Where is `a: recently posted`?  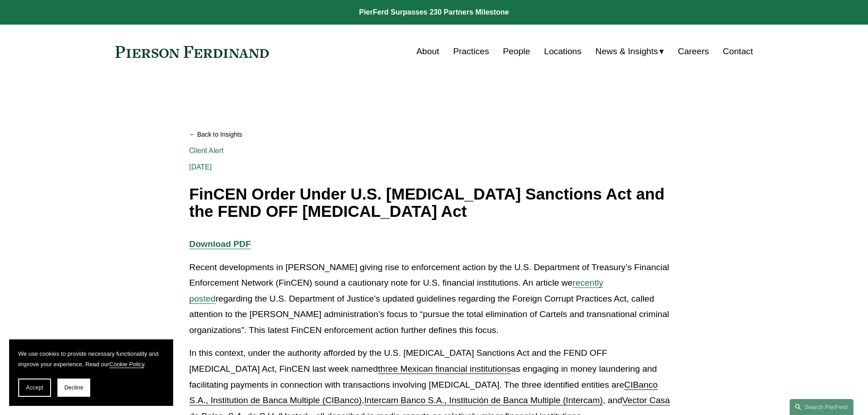 a: recently posted is located at coordinates (396, 290).